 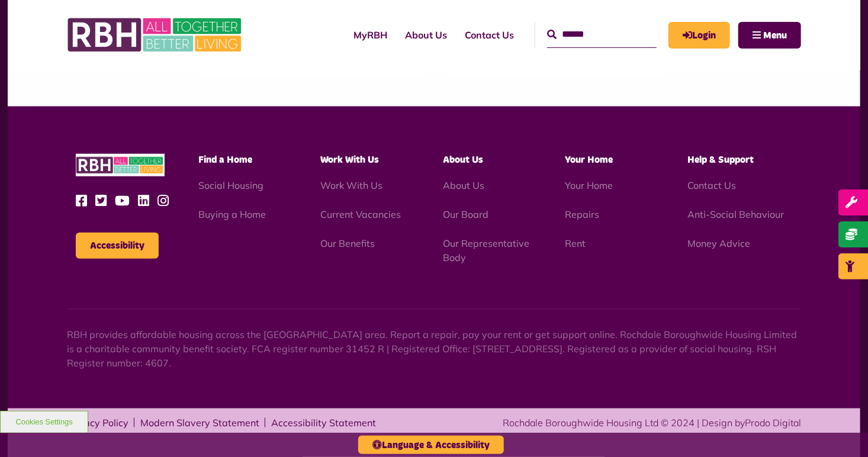 I want to click on a: Rent, so click(x=575, y=244).